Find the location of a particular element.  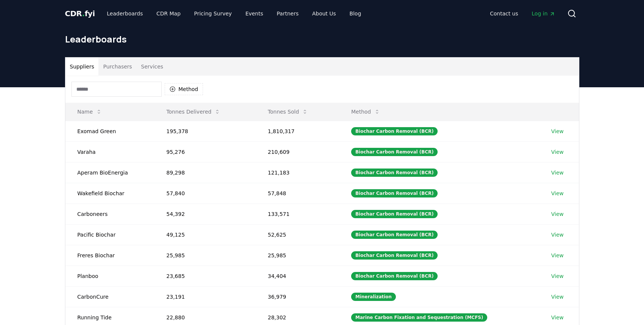

a: Leaderboards is located at coordinates (125, 13).